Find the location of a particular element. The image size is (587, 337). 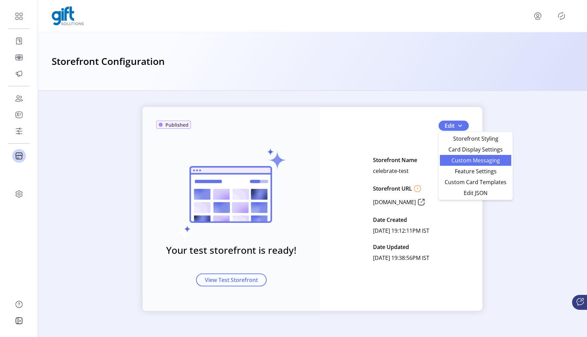

p: celebrate-test is located at coordinates (391, 171).